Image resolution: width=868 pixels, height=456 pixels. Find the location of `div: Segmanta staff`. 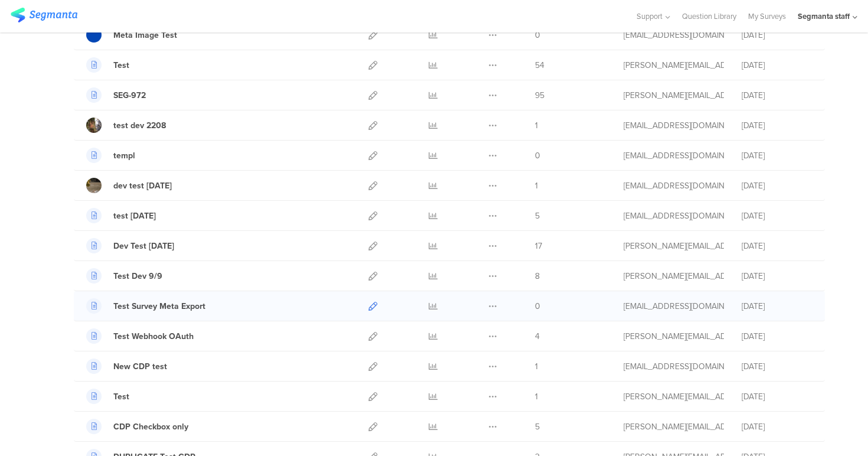

div: Segmanta staff is located at coordinates (823, 16).